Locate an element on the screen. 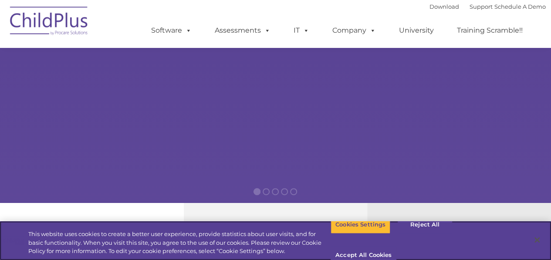  a: University is located at coordinates (416, 30).